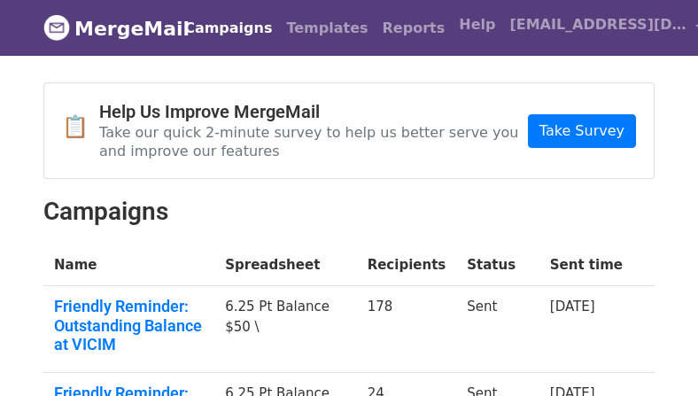 Image resolution: width=698 pixels, height=396 pixels. I want to click on p: Take our quick 2-minute survey to help us better serve you and improve our features, so click(314, 142).